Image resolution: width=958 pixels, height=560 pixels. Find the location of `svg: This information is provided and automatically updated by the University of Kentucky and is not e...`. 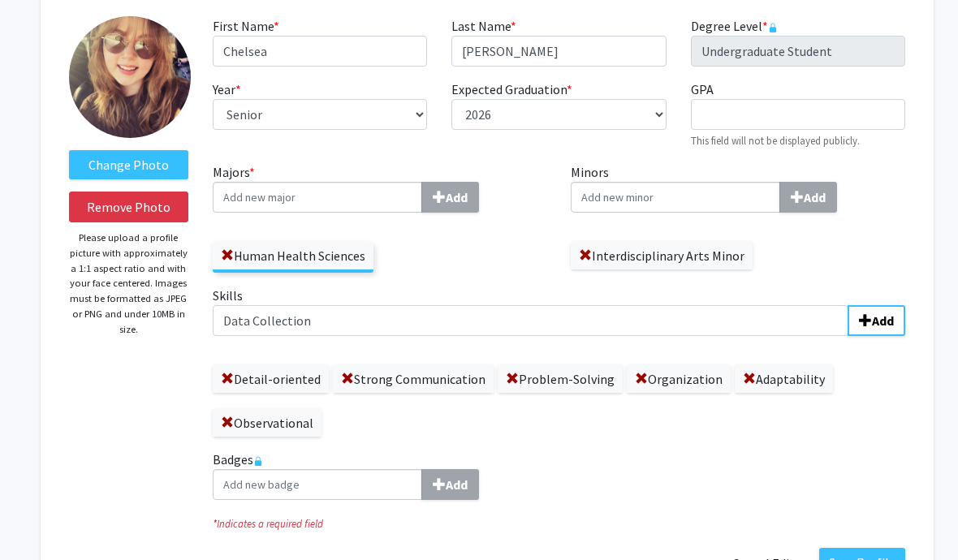

svg: This information is provided and automatically updated by the University of Kentucky and is not e... is located at coordinates (773, 27).